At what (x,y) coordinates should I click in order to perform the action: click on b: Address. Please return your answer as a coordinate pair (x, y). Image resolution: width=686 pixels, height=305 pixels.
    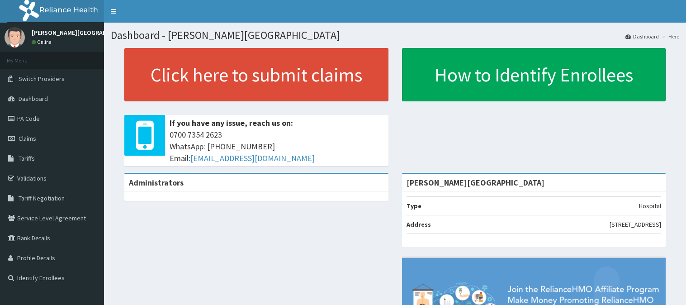
    Looking at the image, I should click on (418, 224).